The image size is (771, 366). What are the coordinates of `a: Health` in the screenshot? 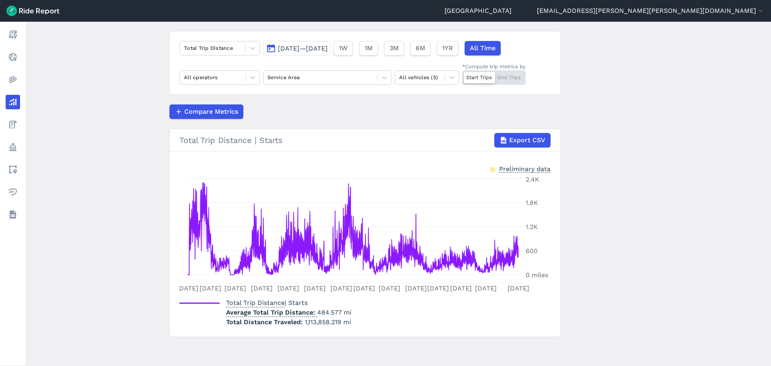 It's located at (13, 192).